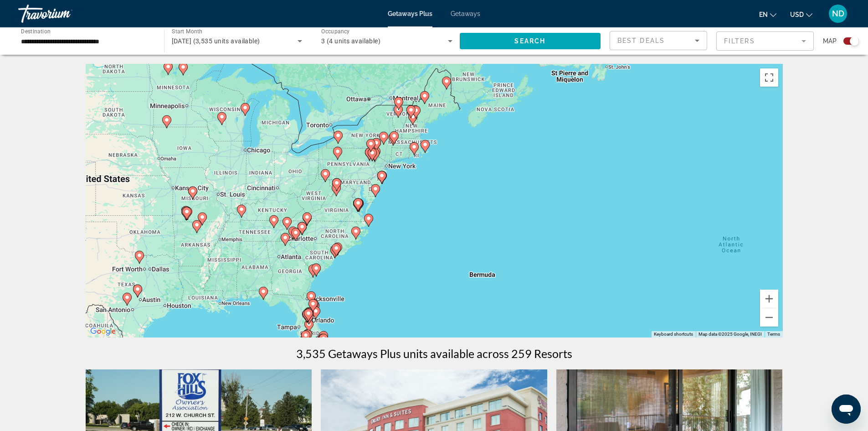 Image resolution: width=868 pixels, height=431 pixels. What do you see at coordinates (641, 41) in the screenshot?
I see `span: Best Deals` at bounding box center [641, 41].